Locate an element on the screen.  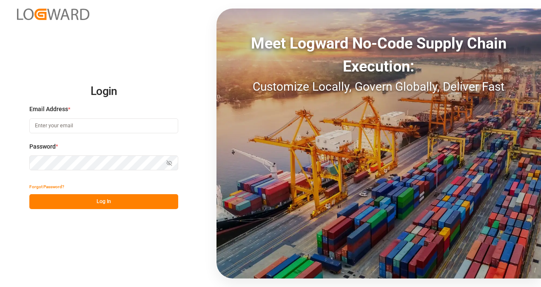
div: Customize Locally, Govern Globally, Deliver Fast is located at coordinates (378, 87).